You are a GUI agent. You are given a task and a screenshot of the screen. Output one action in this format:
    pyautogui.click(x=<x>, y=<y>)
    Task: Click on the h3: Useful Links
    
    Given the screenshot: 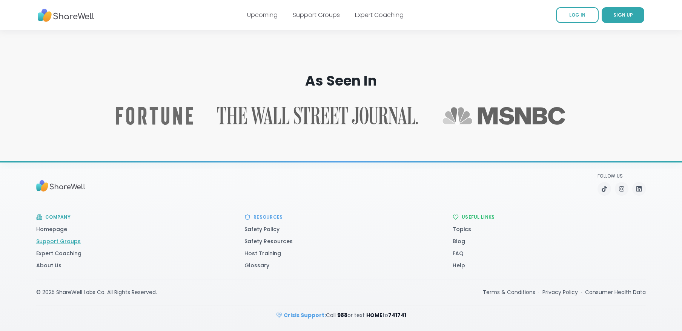 What is the action you would take?
    pyautogui.click(x=478, y=217)
    